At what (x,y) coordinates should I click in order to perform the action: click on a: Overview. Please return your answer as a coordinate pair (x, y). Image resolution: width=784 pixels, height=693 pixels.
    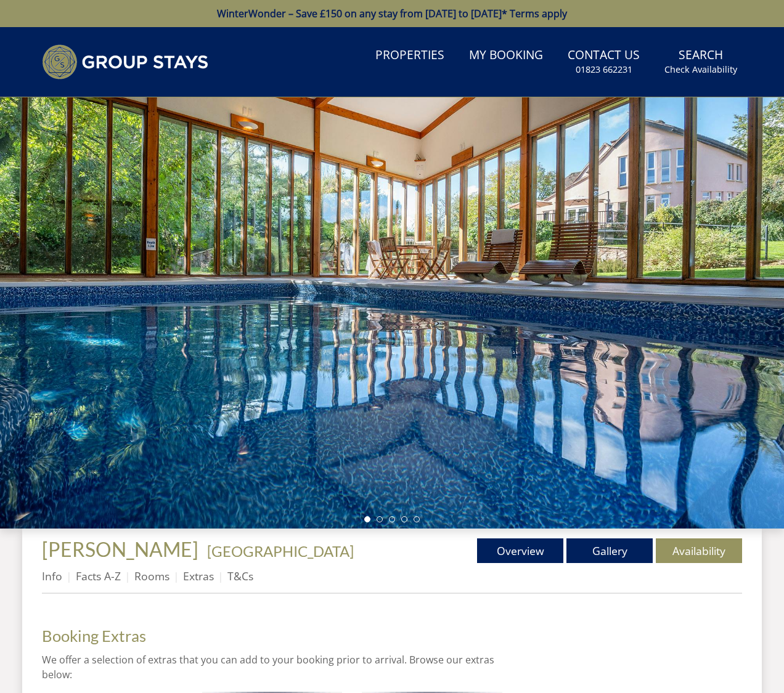
    Looking at the image, I should click on (520, 551).